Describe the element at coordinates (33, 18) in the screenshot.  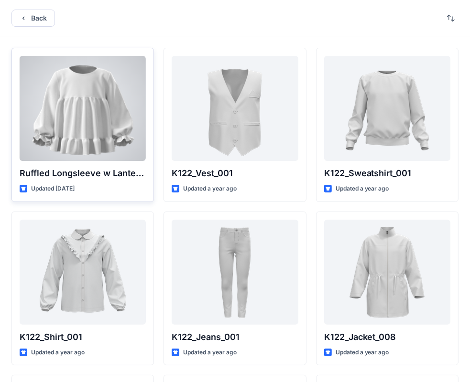
I see `button: Back` at that location.